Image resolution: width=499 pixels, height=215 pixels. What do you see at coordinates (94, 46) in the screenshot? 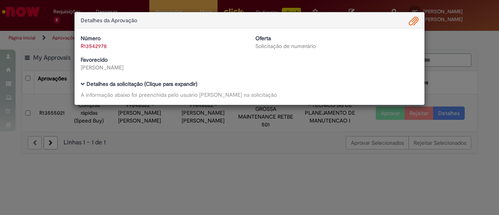
I see `a: R13542978` at bounding box center [94, 46].